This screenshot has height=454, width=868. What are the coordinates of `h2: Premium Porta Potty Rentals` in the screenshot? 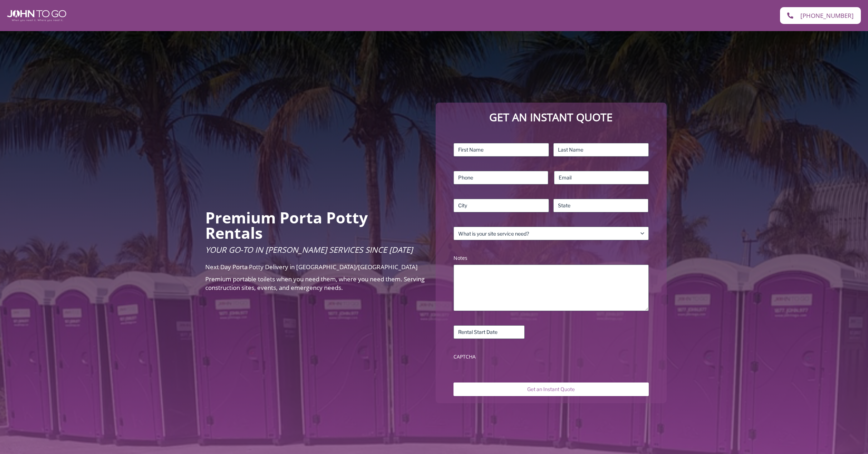 It's located at (315, 225).